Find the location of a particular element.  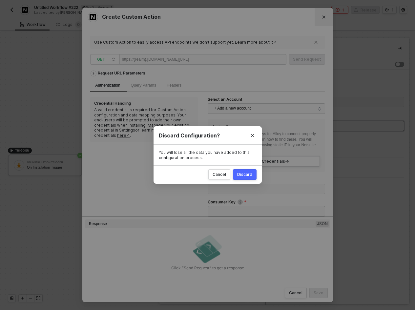

span: Instructions is located at coordinates (224, 127).